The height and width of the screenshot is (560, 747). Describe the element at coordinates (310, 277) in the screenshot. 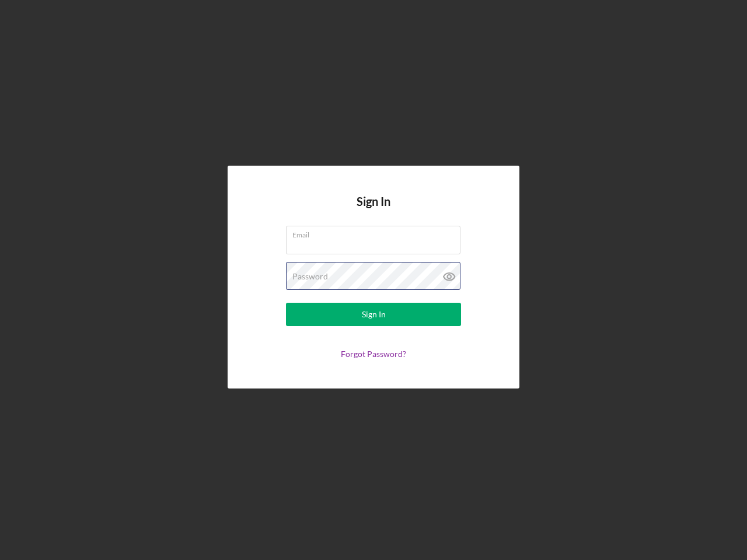

I see `label: Password` at that location.